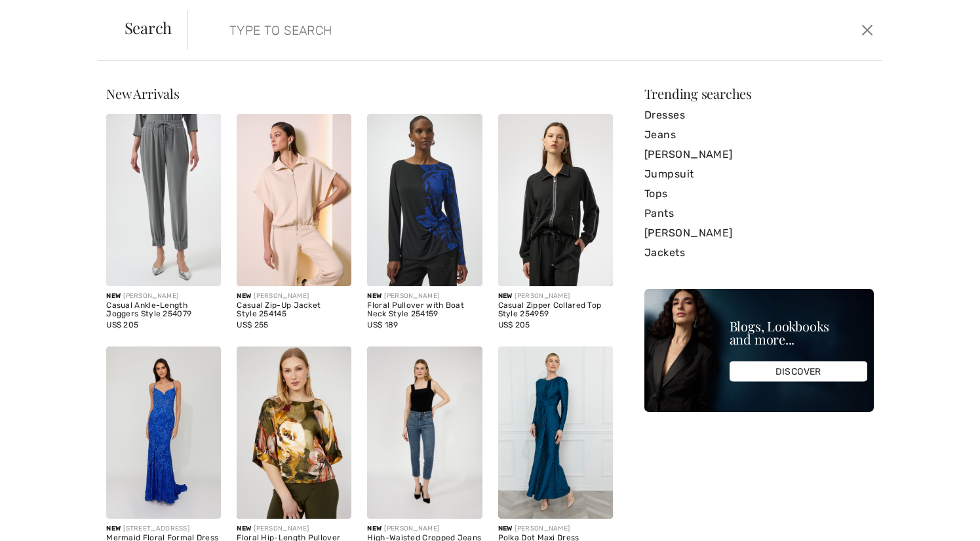  Describe the element at coordinates (163, 200) in the screenshot. I see `img: Casual Ankle-Length Joggers Style 254079. Grey melange` at that location.